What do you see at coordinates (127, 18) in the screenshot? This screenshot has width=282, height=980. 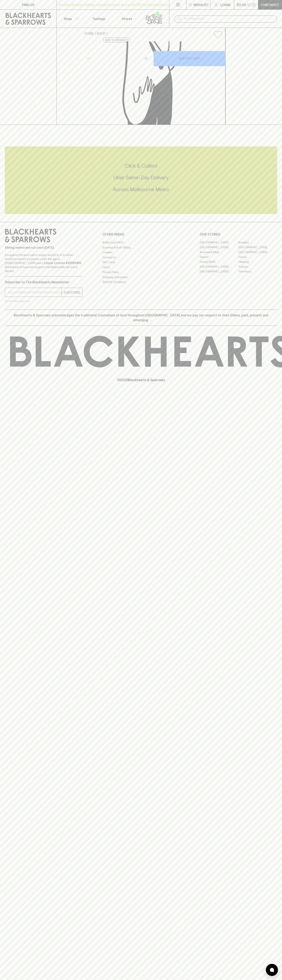 I see `a: Stores` at bounding box center [127, 18].